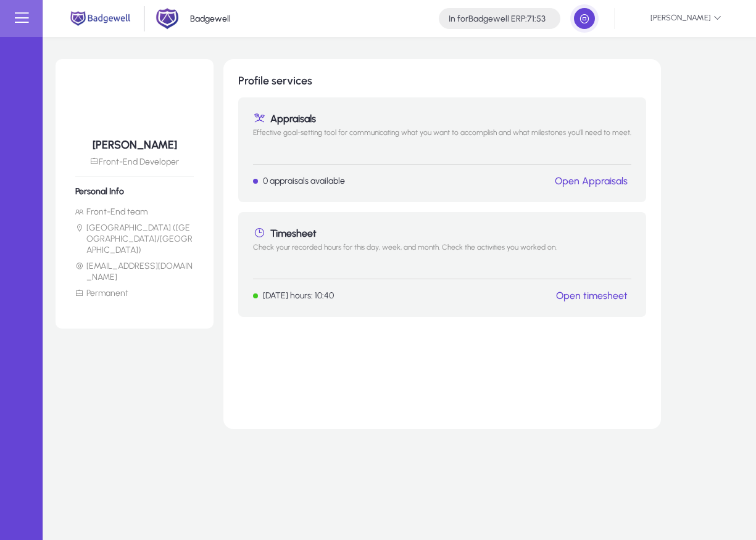 The height and width of the screenshot is (540, 756). What do you see at coordinates (442, 256) in the screenshot?
I see `p: Check your recorded hours for this day, week, and month. Check the activities you worked on.` at bounding box center [442, 256].